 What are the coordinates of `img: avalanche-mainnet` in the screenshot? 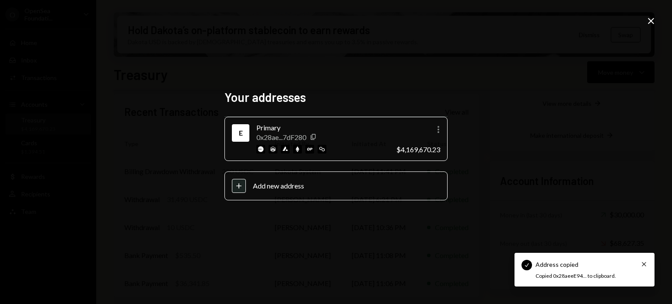 It's located at (285, 149).